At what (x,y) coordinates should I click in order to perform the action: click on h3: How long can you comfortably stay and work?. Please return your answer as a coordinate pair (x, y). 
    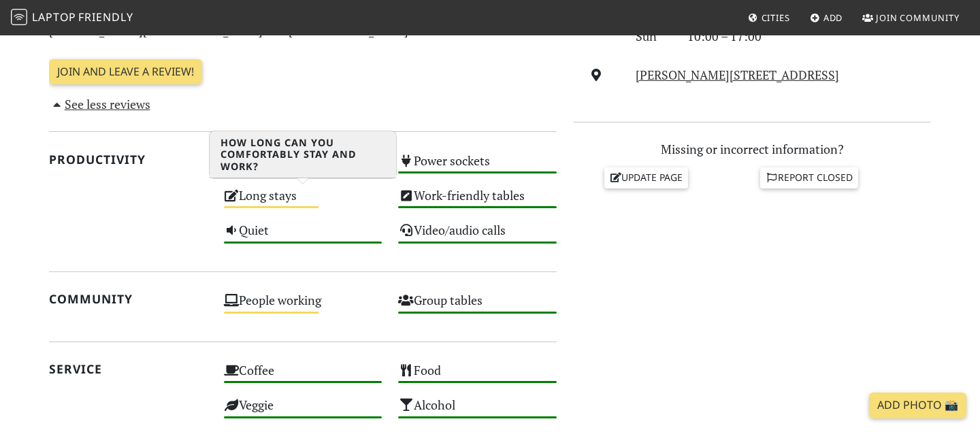
    Looking at the image, I should click on (303, 155).